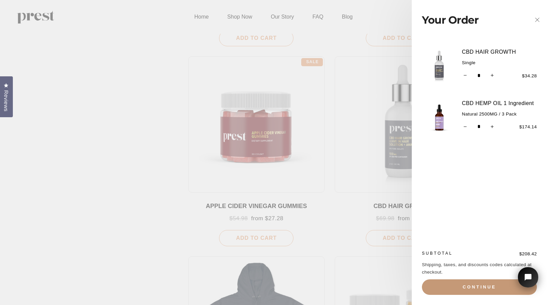  I want to click on span: $174.14, so click(528, 127).